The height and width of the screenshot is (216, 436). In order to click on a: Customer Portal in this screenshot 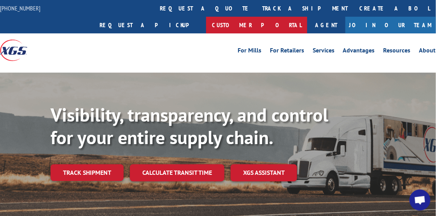, I will do `click(257, 25)`.